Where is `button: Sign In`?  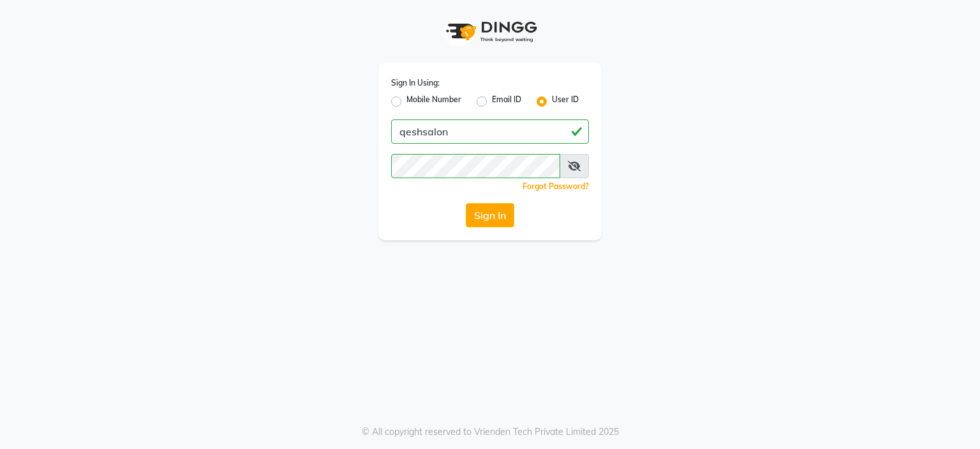
button: Sign In is located at coordinates (490, 215).